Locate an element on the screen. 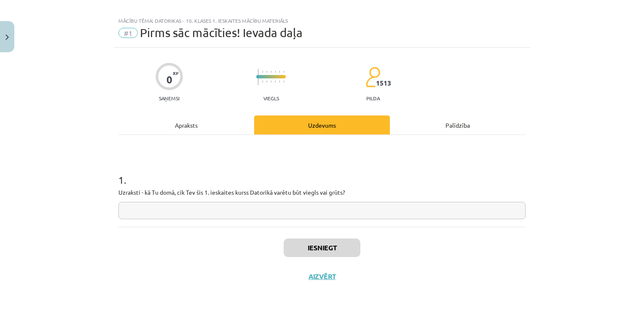 This screenshot has height=311, width=644. div: Palīdzība is located at coordinates (458, 125).